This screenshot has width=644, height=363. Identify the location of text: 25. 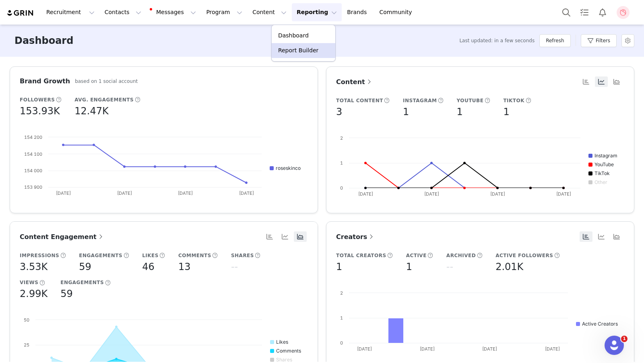
(27, 345).